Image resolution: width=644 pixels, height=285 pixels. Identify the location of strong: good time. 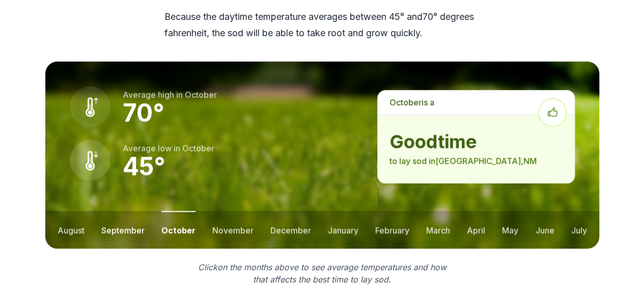
(475, 142).